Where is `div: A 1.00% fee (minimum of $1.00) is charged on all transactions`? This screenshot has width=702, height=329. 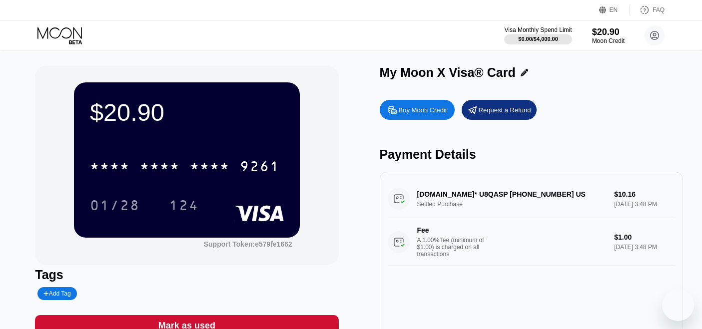 div: A 1.00% fee (minimum of $1.00) is charged on all transactions is located at coordinates (454, 247).